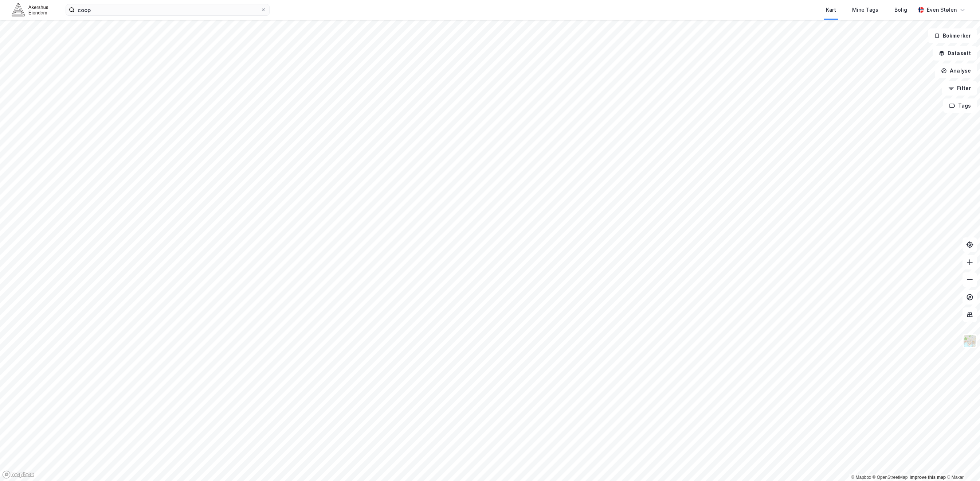 The image size is (980, 481). What do you see at coordinates (18, 475) in the screenshot?
I see `a: Mapbox homepage` at bounding box center [18, 475].